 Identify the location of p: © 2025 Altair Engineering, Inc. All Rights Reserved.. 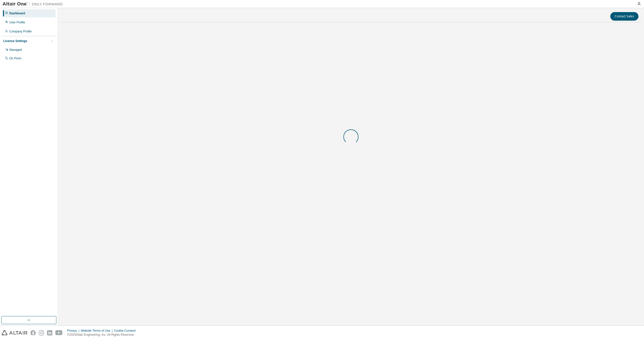
(103, 335).